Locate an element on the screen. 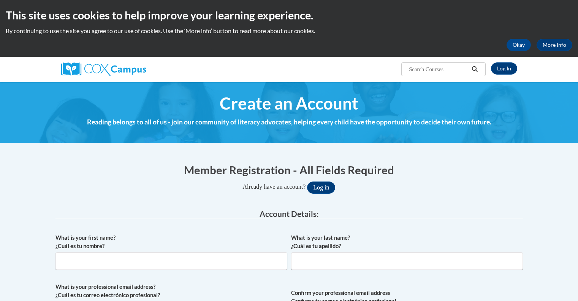 The height and width of the screenshot is (301, 578). button: Log in is located at coordinates (321, 187).